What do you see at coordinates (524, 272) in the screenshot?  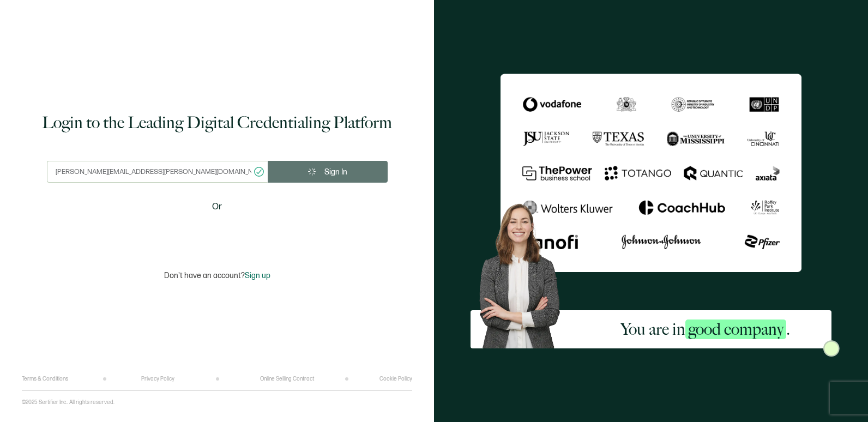 I see `img: Sertifier Login - You are in <span class="strong-h">good company</span>. Hero` at bounding box center [524, 272].